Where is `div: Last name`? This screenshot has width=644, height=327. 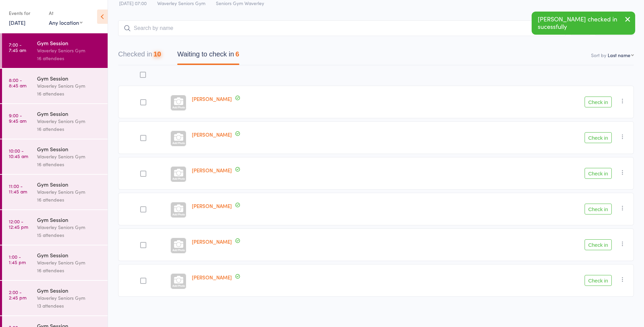 div: Last name is located at coordinates (619, 55).